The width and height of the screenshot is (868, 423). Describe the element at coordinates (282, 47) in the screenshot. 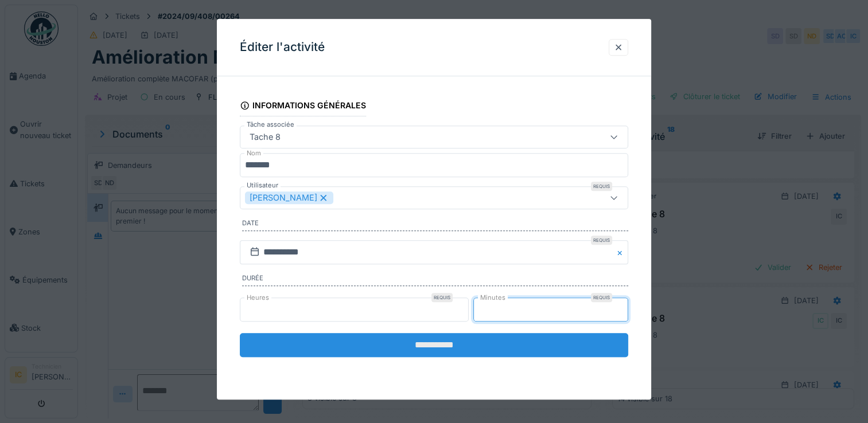

I see `h3: Éditer l'activité` at that location.